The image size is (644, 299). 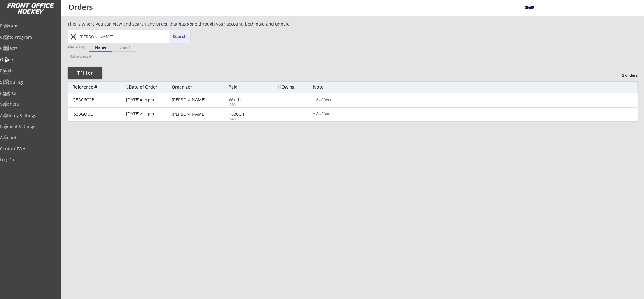 I want to click on font: 2:11 pm, so click(x=147, y=114).